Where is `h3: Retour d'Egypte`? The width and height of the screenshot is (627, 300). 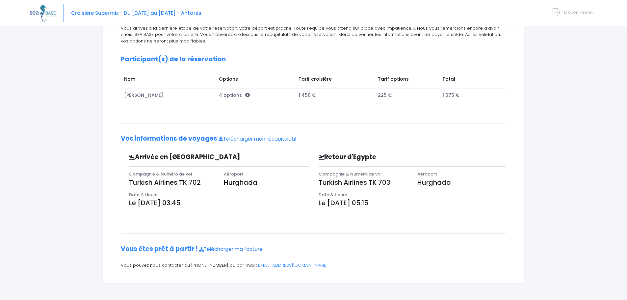
h3: Retour d'Egypte is located at coordinates (388, 157).